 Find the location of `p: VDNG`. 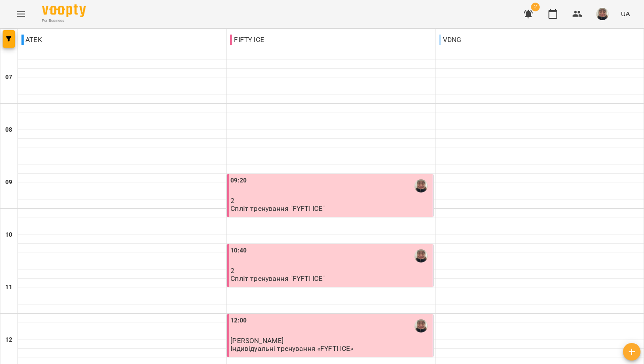

p: VDNG is located at coordinates (451, 40).